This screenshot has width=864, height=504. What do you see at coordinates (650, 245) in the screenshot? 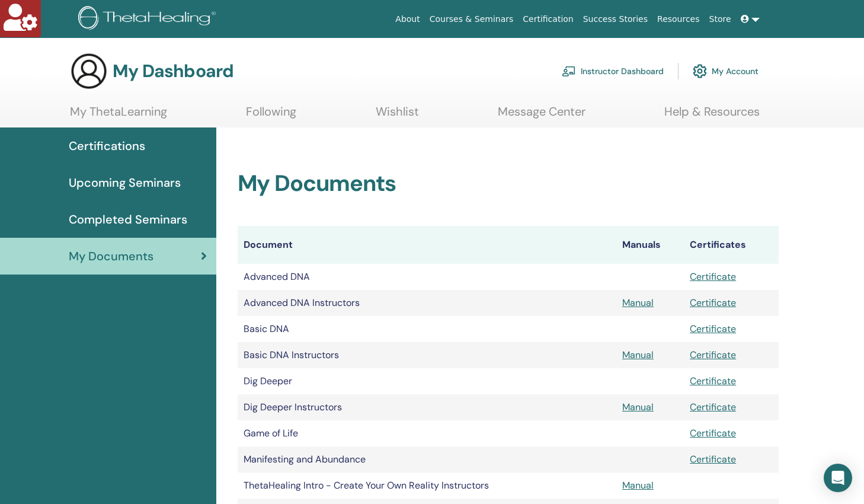
I see `th: Manuals` at bounding box center [650, 245].